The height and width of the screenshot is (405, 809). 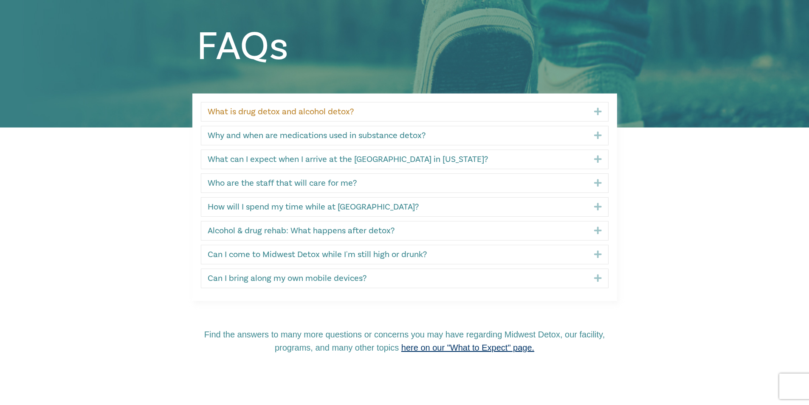 What do you see at coordinates (395, 254) in the screenshot?
I see `a: Can I come to Midwest Detox while I'm still high or drunk?` at bounding box center [395, 254].